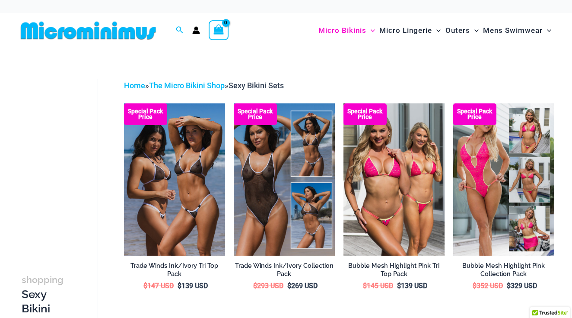 This screenshot has width=572, height=318. I want to click on a: Top Bum Pack Top Bum Pack bTop Bum Pack b, so click(175, 179).